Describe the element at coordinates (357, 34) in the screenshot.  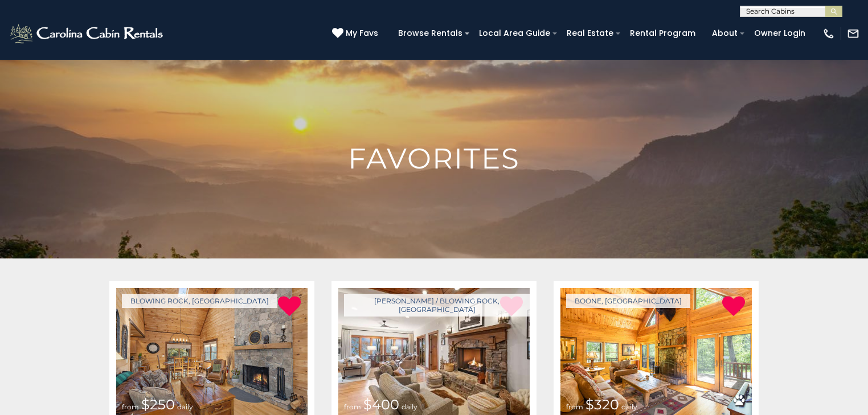
I see `a: My Favs` at that location.